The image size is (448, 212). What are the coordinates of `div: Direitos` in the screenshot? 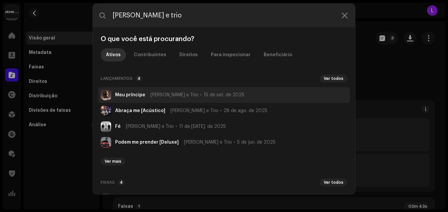 It's located at (189, 55).